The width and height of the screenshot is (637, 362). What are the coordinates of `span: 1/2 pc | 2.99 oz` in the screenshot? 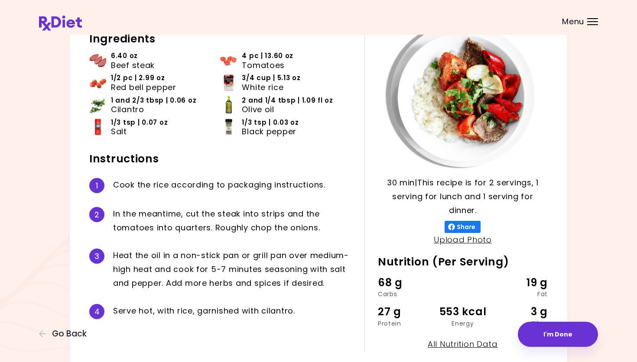 It's located at (138, 78).